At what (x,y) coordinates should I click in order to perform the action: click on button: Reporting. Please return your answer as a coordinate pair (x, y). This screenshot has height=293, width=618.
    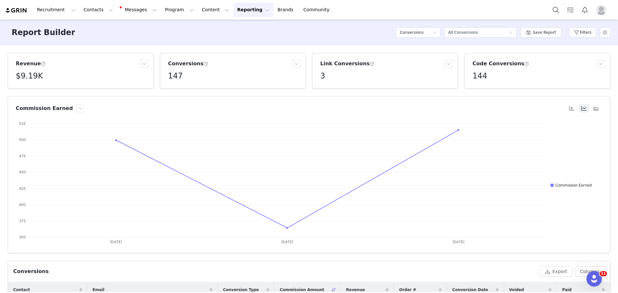
    Looking at the image, I should click on (253, 10).